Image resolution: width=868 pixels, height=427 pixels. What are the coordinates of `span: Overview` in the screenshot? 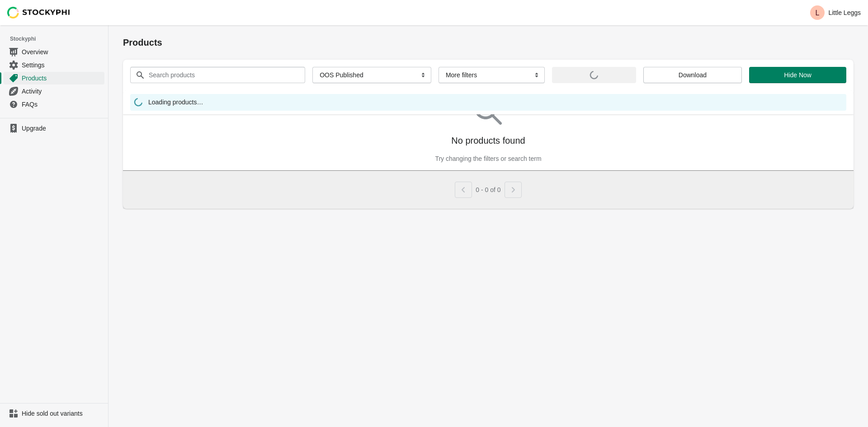 It's located at (62, 52).